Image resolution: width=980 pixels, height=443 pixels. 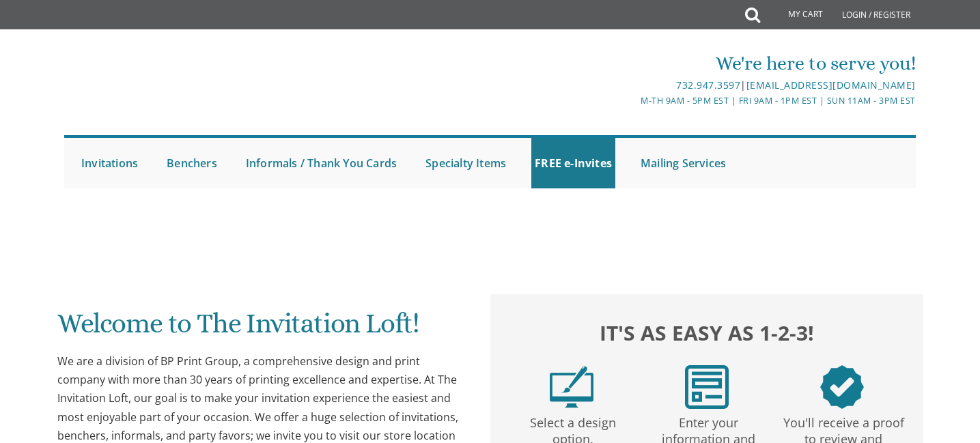 I want to click on a: Benchers, so click(x=192, y=163).